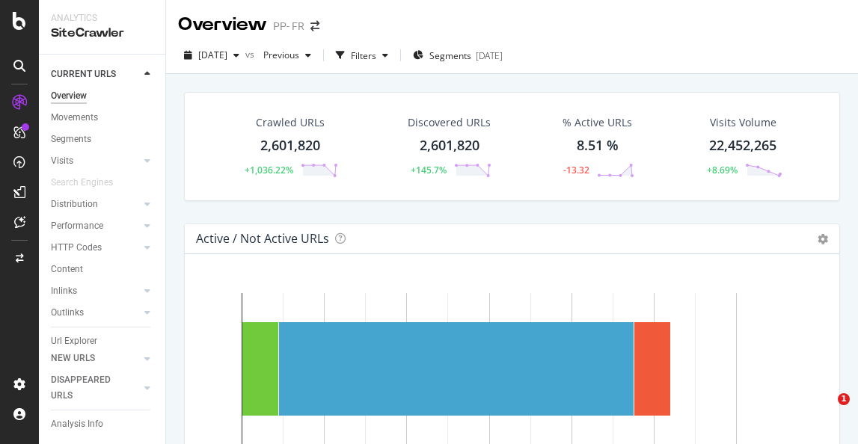 The image size is (858, 444). Describe the element at coordinates (429, 170) in the screenshot. I see `div: +145.7%` at that location.